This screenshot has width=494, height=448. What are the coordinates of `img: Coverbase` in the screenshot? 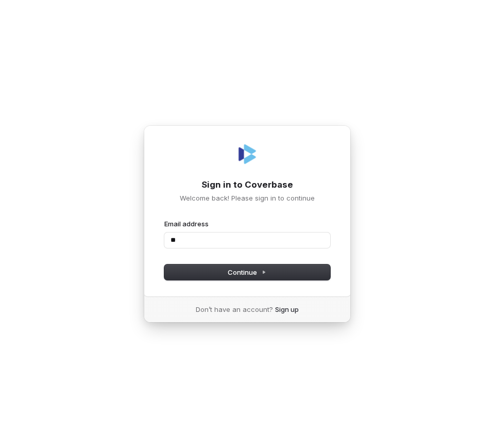 It's located at (247, 154).